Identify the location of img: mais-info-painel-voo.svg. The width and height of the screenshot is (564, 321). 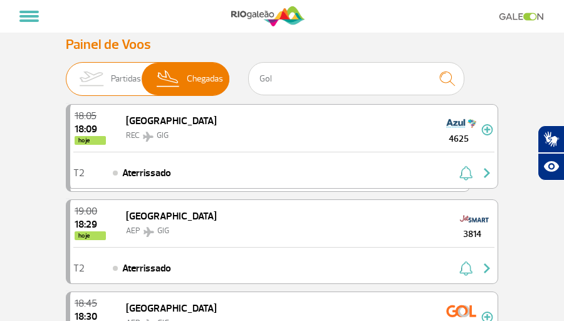
(487, 130).